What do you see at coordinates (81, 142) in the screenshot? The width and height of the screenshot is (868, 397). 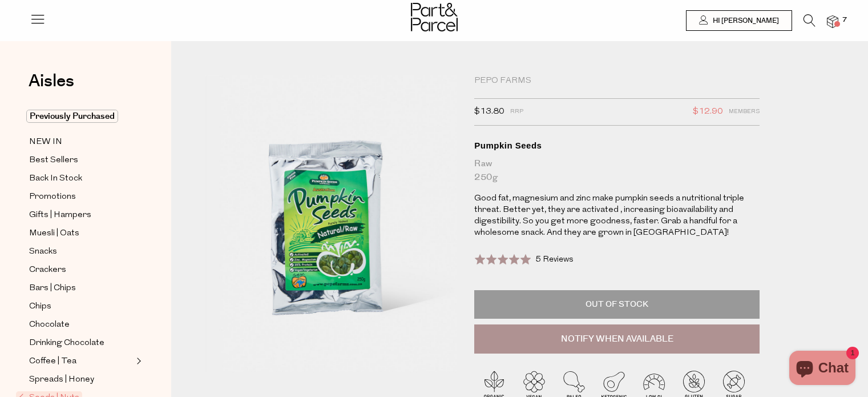 I see `a: NEW IN` at bounding box center [81, 142].